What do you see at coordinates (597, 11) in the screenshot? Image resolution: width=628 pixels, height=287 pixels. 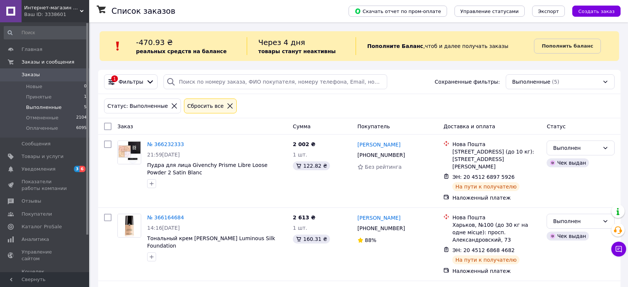 I see `button: Создать заказ` at bounding box center [597, 11].